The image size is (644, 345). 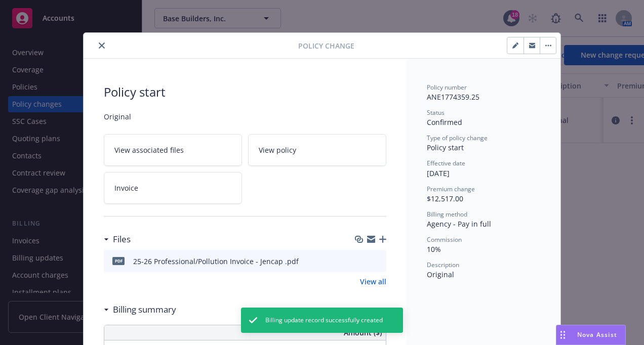 What do you see at coordinates (126, 188) in the screenshot?
I see `span: Invoice` at bounding box center [126, 188].